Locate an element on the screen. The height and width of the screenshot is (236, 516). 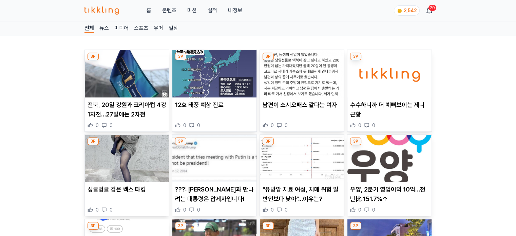
div: 3P 수수하니까 더 예뻐보이는 제니 근황 수수하니까 더 예뻐보이는 제니 근황 0 0 is located at coordinates (390, 91).